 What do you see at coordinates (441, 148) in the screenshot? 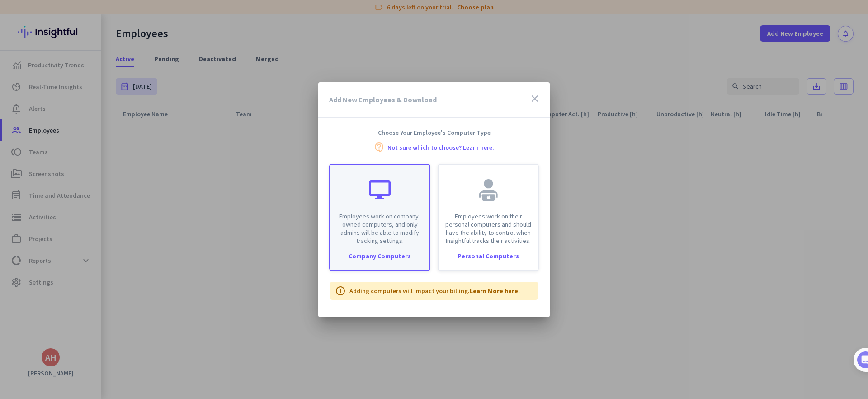
I see `a: Not sure which to choose? Learn here.` at bounding box center [441, 148].